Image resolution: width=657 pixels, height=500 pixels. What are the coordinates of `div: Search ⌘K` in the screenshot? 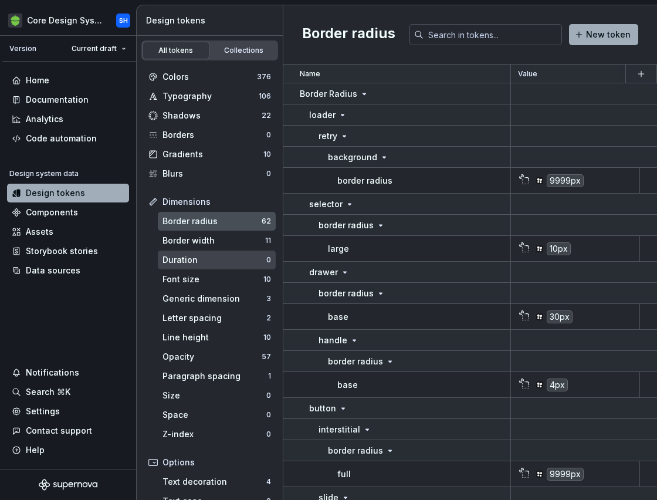 It's located at (48, 392).